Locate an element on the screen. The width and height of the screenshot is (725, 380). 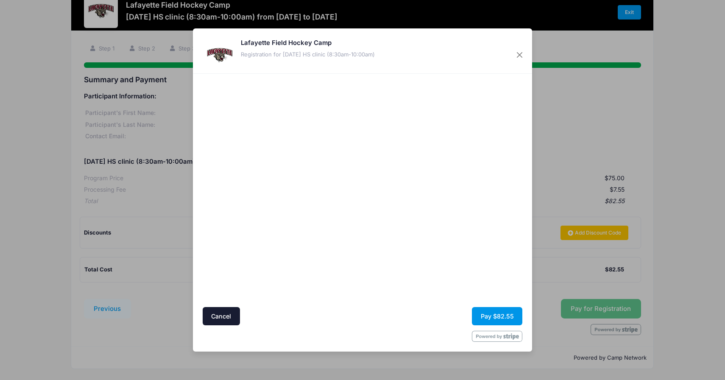
button: Pay $82.55 is located at coordinates (497, 316).